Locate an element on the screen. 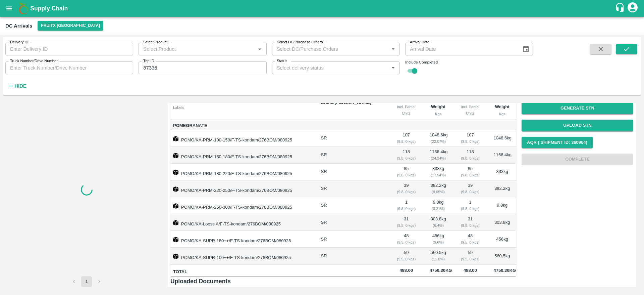  td: 303.8 kg is located at coordinates (502, 223).